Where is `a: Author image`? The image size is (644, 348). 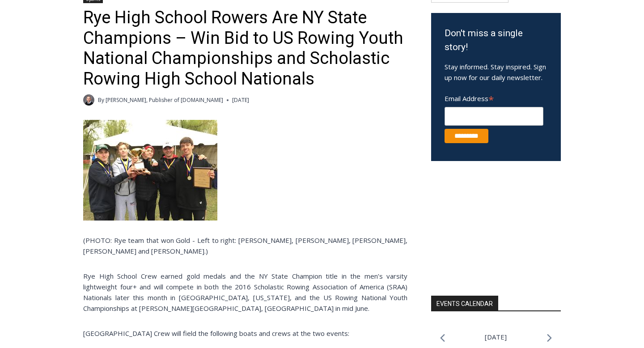 a: Author image is located at coordinates (89, 100).